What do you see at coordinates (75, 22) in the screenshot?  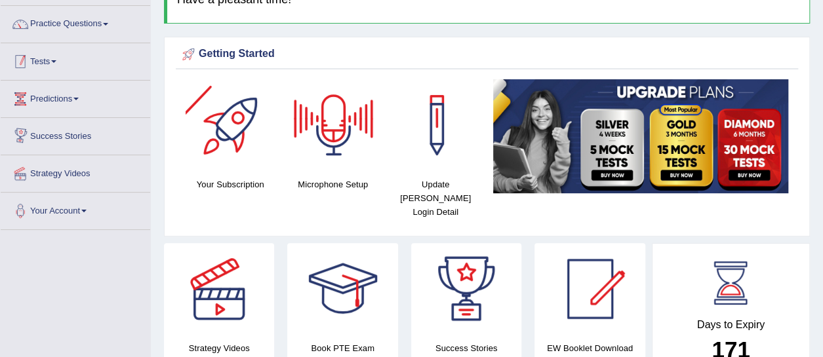 I see `a: Practice Questions` at bounding box center [75, 22].